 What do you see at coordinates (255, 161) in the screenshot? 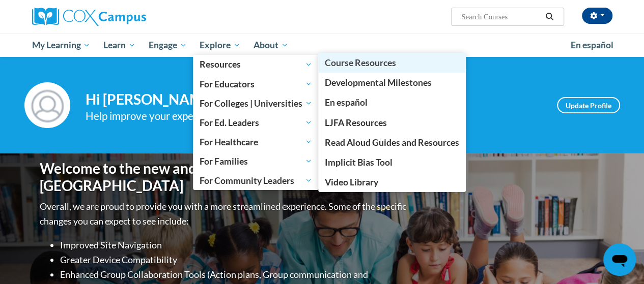
I see `span: For Families` at bounding box center [255, 161].